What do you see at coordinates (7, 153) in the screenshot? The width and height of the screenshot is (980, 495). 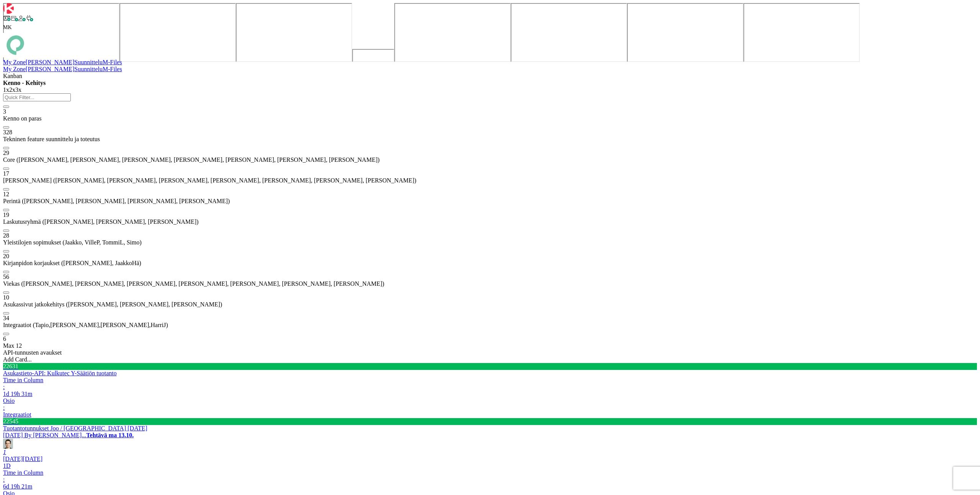 I see `span: 29` at bounding box center [7, 153].